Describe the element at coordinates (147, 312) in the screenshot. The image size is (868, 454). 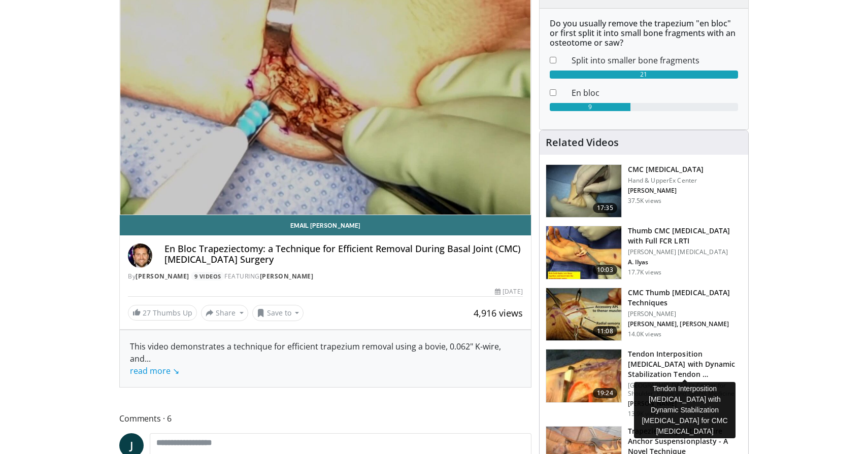
I see `span: 27` at that location.